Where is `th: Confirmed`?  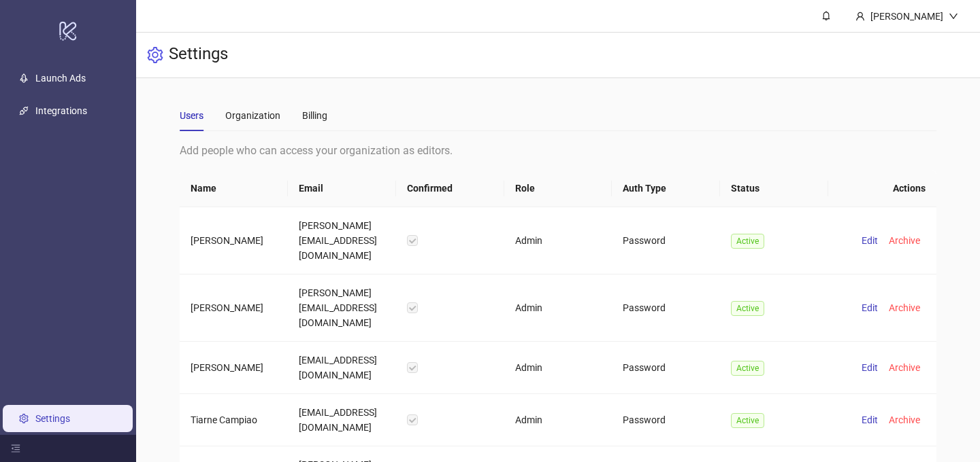
th: Confirmed is located at coordinates (450, 188).